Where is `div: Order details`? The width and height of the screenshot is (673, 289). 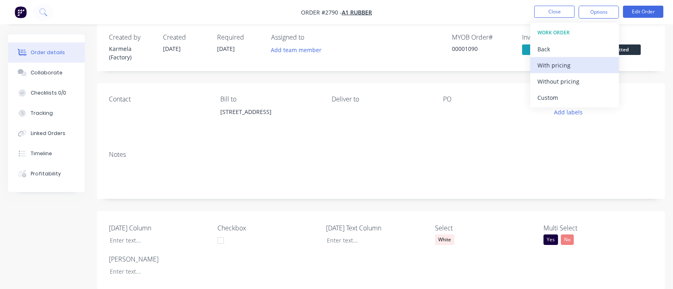
div: Order details is located at coordinates (48, 52).